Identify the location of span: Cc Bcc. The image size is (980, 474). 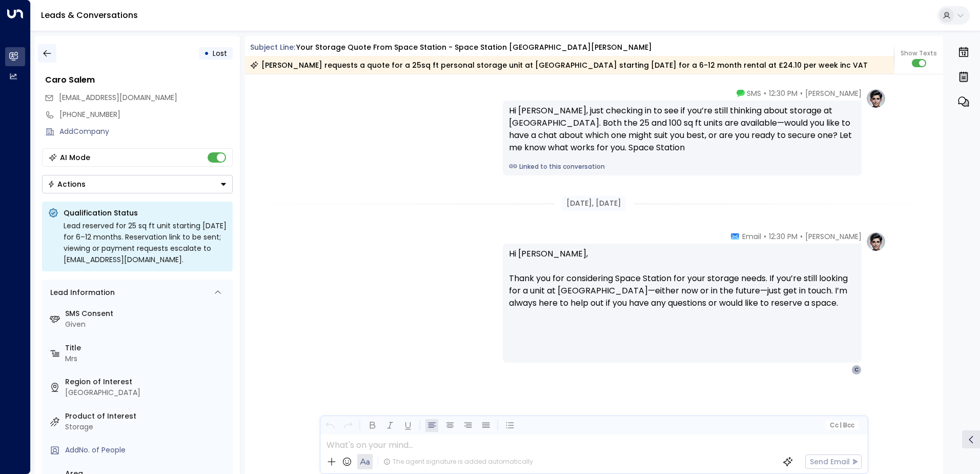
(842, 426).